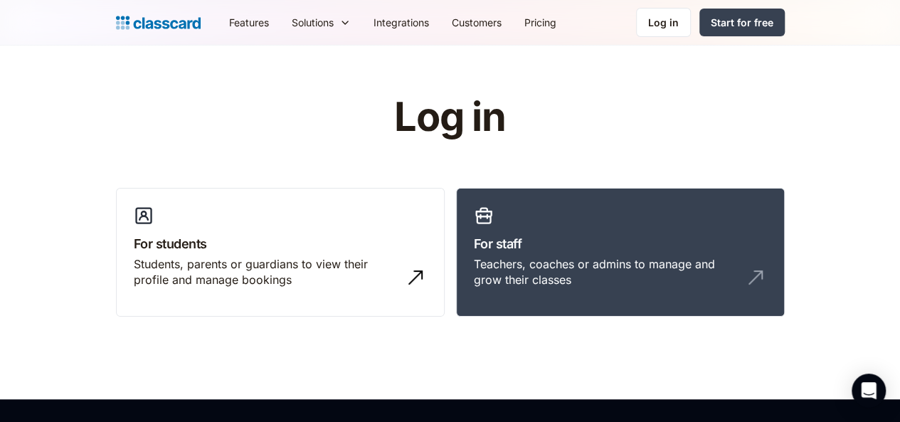 This screenshot has height=422, width=900. Describe the element at coordinates (621, 253) in the screenshot. I see `a: For staffTeachers, coaches or admins to manage and grow their classes` at that location.